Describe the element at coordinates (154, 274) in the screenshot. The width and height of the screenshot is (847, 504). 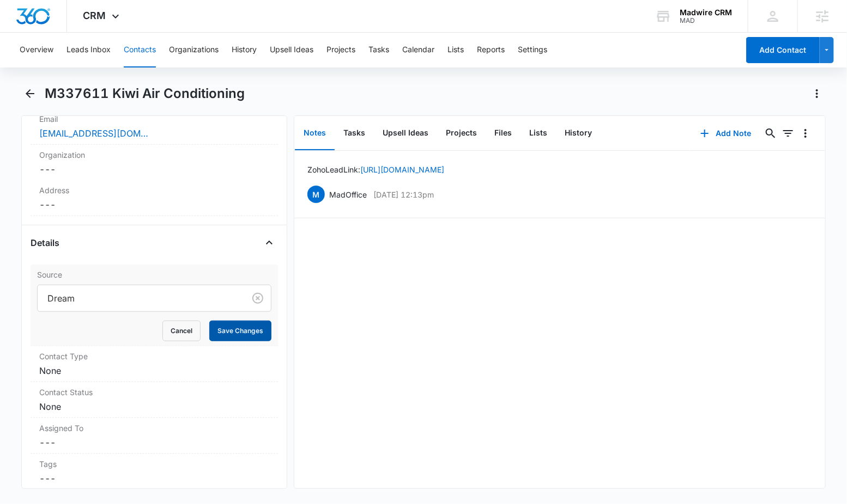
I see `label: Source` at that location.